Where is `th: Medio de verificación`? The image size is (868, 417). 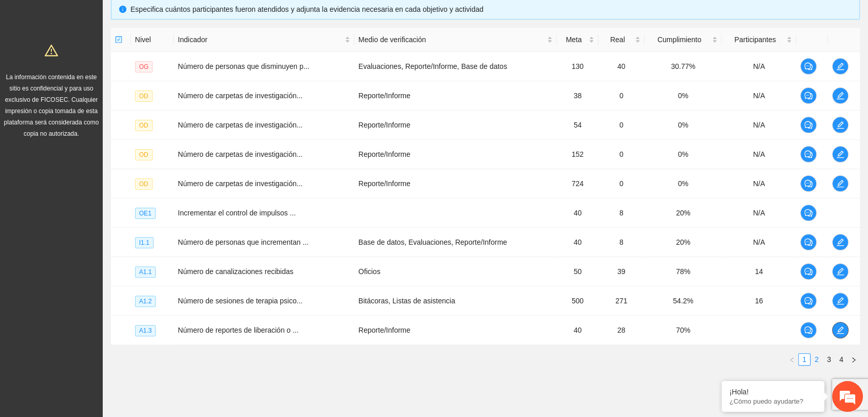 th: Medio de verificación is located at coordinates (455, 40).